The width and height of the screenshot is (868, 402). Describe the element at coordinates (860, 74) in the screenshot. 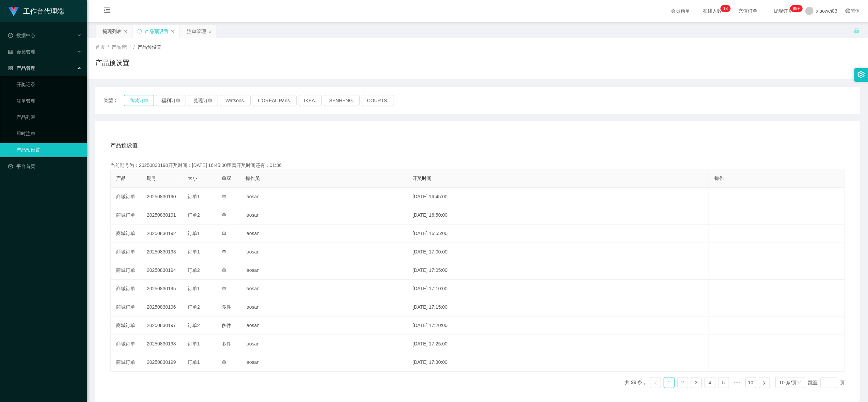

I see `i: 图标: setting` at that location.